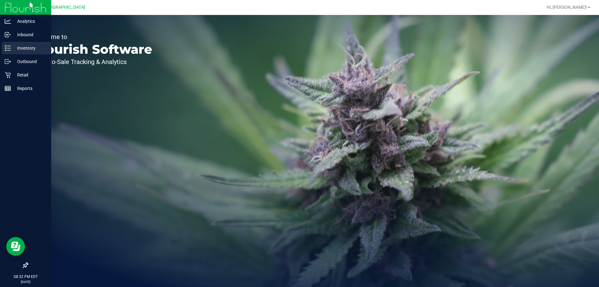  I want to click on p: Inventory, so click(30, 48).